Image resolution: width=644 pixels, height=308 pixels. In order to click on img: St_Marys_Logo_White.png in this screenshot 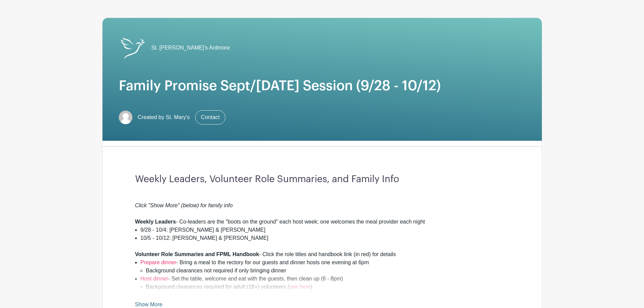, I will do `click(132, 48)`.